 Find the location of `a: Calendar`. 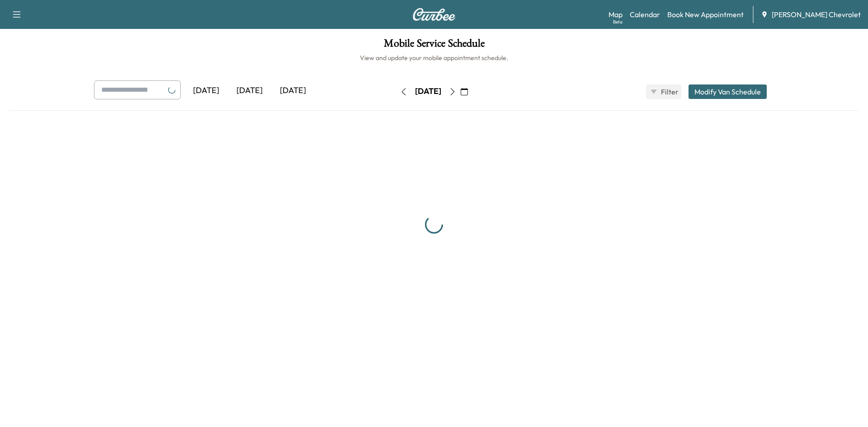

a: Calendar is located at coordinates (645, 15).